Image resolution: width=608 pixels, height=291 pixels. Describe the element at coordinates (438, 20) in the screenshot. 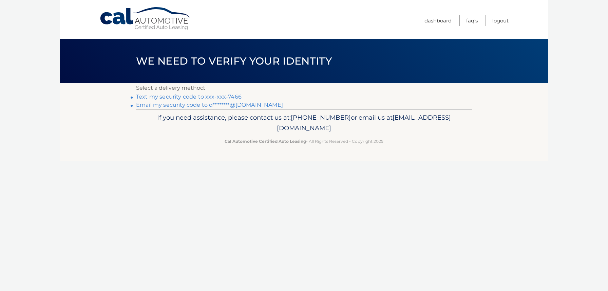

I see `a: Dashboard` at that location.